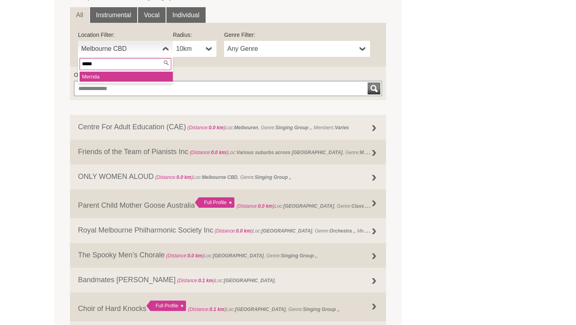 The height and width of the screenshot is (325, 576). I want to click on strong: Orchestra ,, so click(342, 231).